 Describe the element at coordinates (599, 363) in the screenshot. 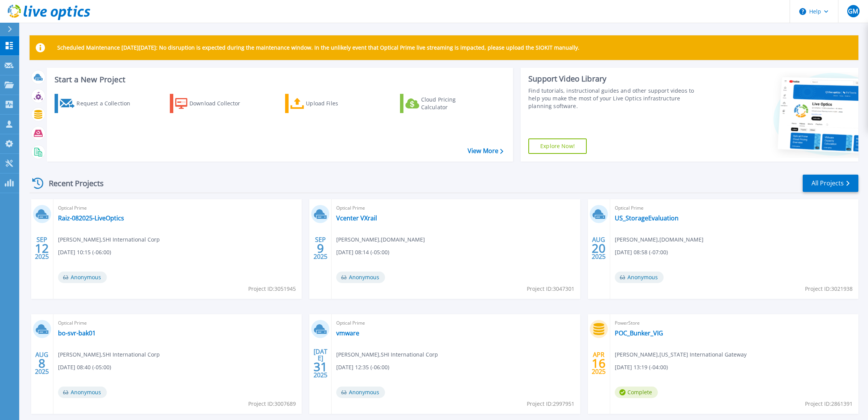

I see `div: APR 2025` at that location.